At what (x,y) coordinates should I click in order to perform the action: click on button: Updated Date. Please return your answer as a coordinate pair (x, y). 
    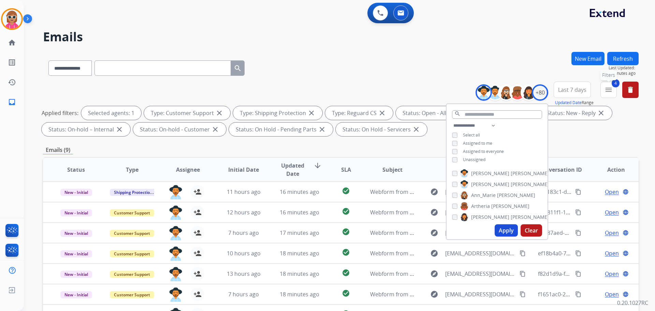
    Looking at the image, I should click on (569, 103).